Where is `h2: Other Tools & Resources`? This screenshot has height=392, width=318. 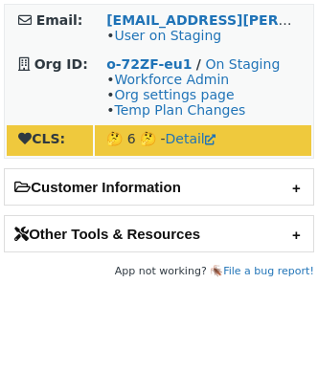 h2: Other Tools & Resources is located at coordinates (159, 234).